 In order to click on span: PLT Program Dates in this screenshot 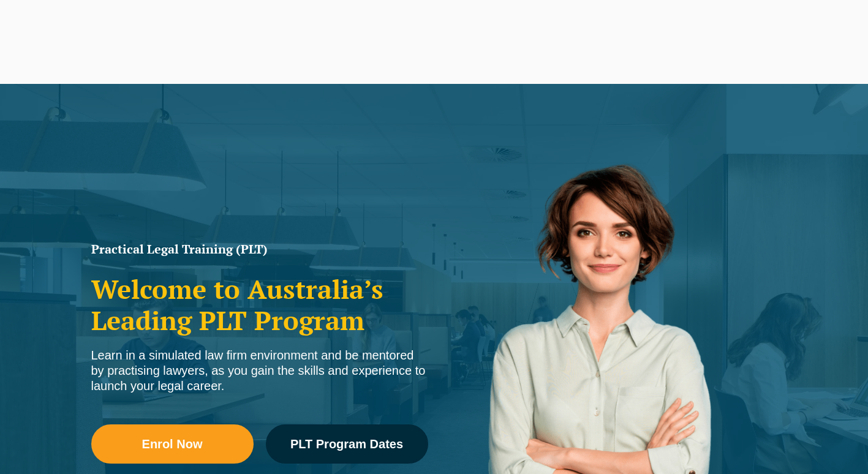, I will do `click(346, 444)`.